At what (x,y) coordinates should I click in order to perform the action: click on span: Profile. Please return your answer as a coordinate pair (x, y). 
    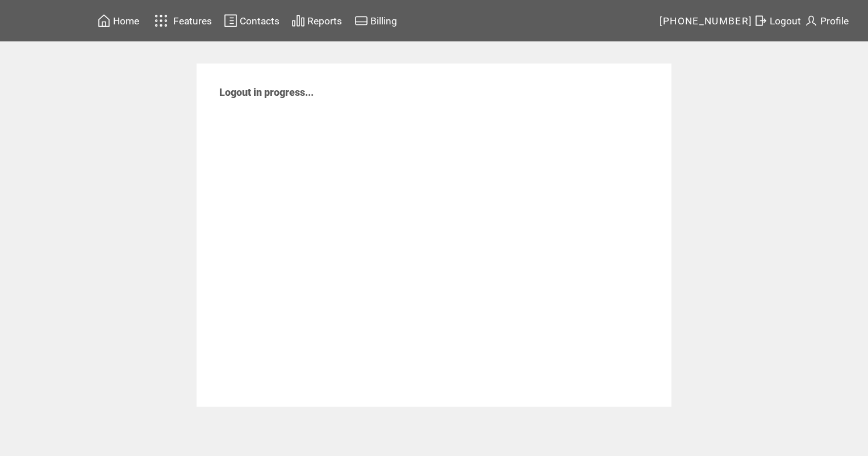
    Looking at the image, I should click on (835, 21).